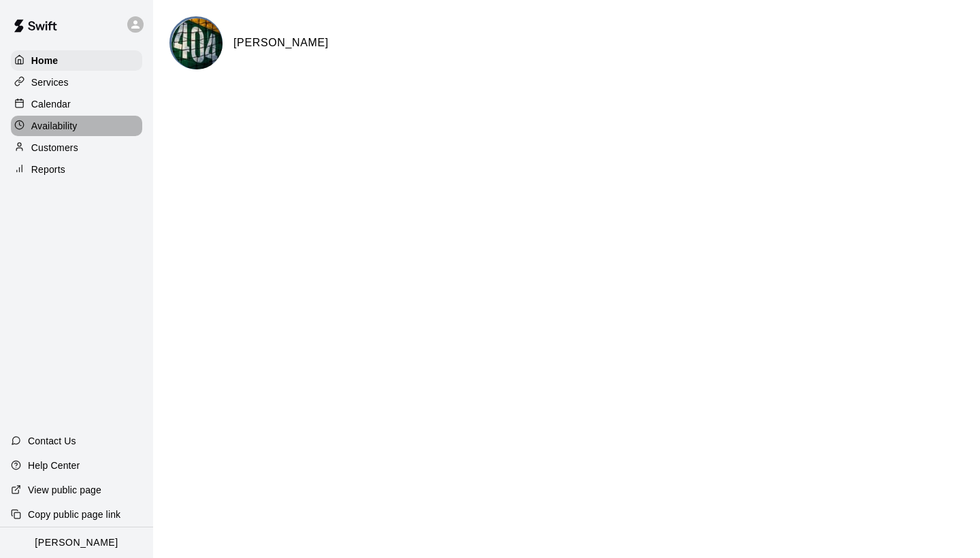  What do you see at coordinates (76, 170) in the screenshot?
I see `div: Reports` at bounding box center [76, 170].